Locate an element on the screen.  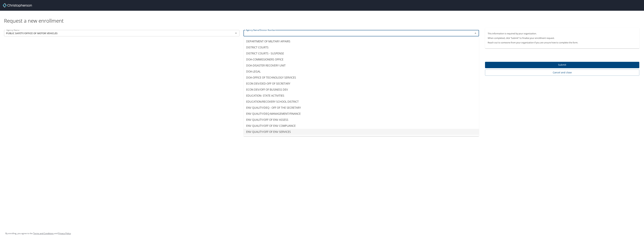
li: DISTRICT COURTS - SUSPENSE is located at coordinates (361, 53).